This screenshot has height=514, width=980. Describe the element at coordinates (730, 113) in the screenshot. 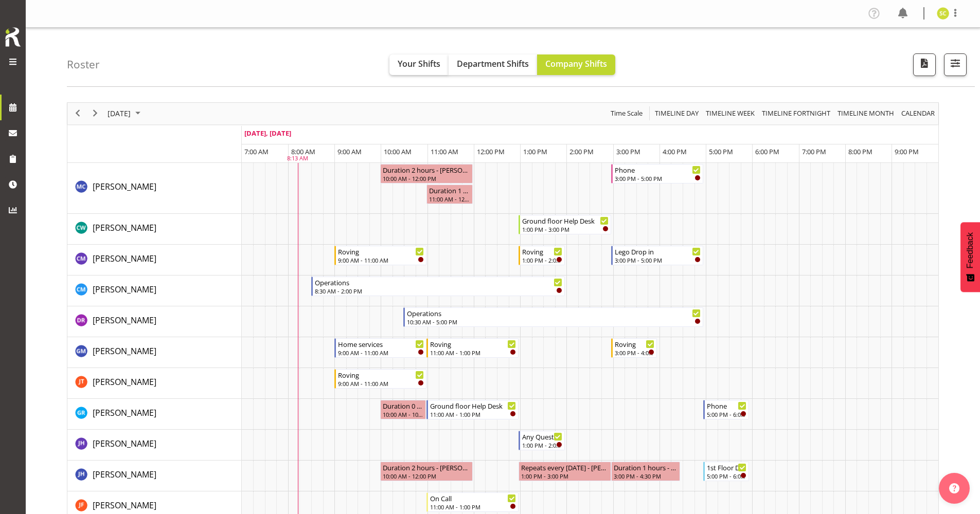

I see `button: Timeline Week` at that location.